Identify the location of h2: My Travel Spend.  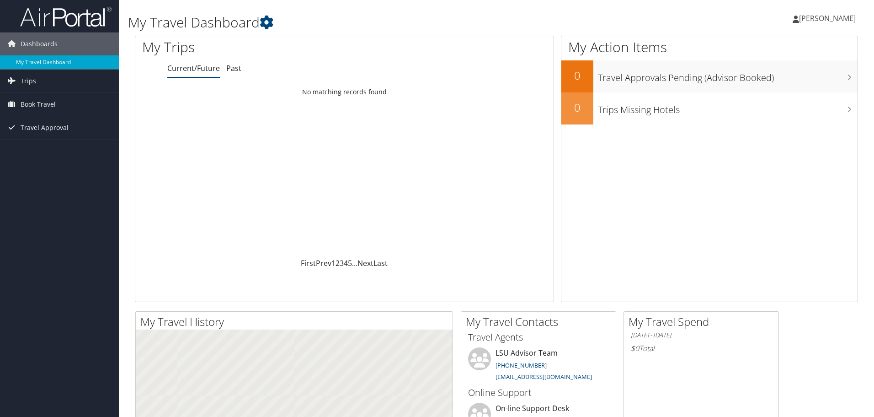
(704, 322).